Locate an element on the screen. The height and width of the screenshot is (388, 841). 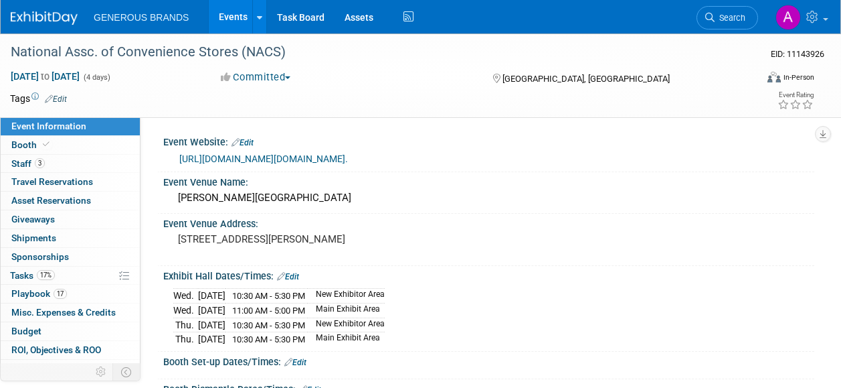
a: Booth is located at coordinates (70, 145).